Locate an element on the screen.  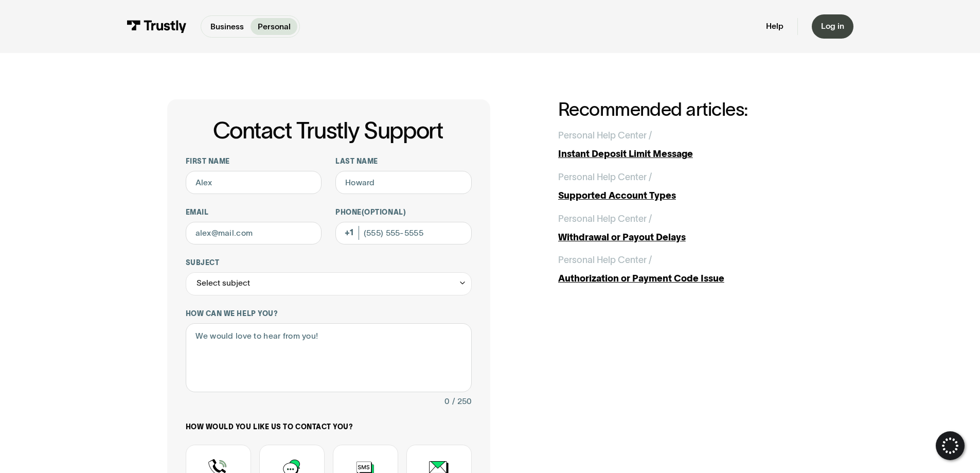
div: Withdrawal or Payout Delays is located at coordinates (686, 237).